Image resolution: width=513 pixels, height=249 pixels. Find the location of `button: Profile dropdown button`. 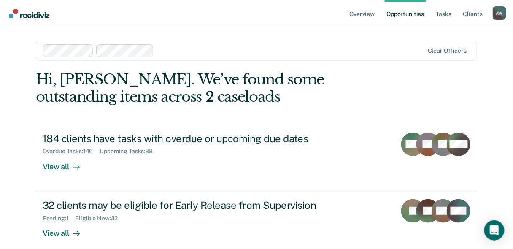

button: Profile dropdown button is located at coordinates (500, 13).